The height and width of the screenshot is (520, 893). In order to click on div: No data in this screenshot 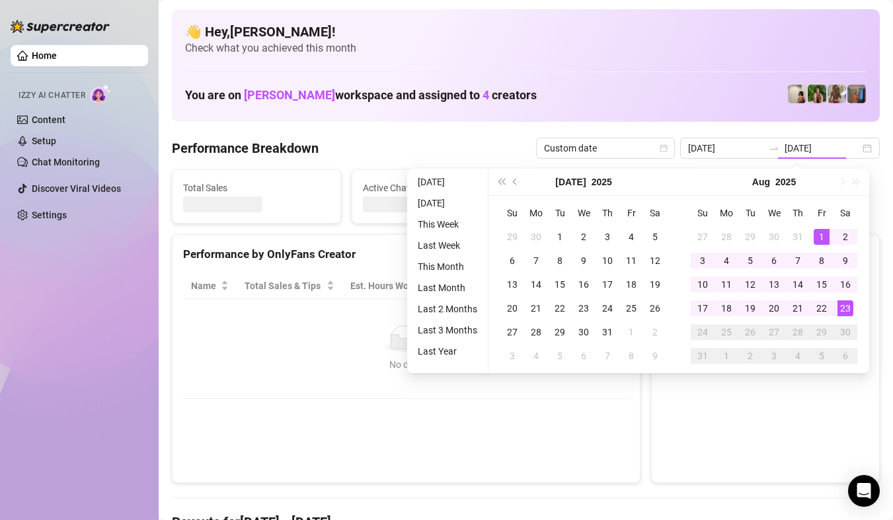, I will do `click(406, 364)`.